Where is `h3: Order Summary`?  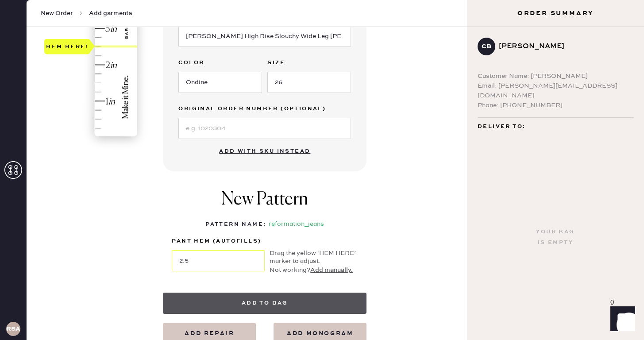
h3: Order Summary is located at coordinates (555, 13).